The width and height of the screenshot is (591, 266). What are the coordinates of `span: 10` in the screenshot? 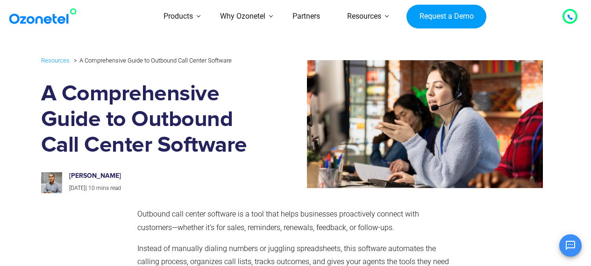 It's located at (92, 188).